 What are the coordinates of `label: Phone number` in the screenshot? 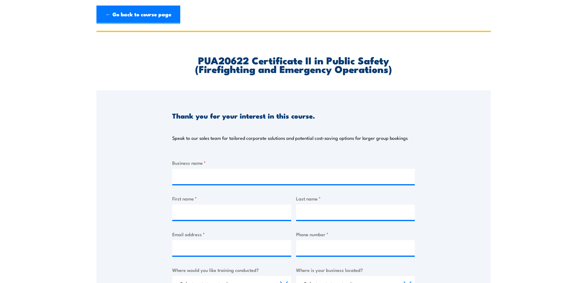 It's located at (355, 234).